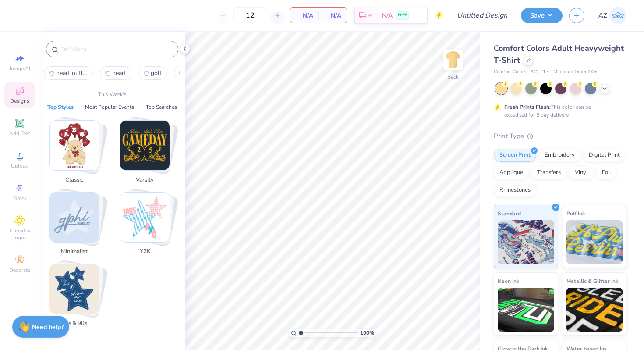 Image resolution: width=644 pixels, height=350 pixels. What do you see at coordinates (152, 73) in the screenshot?
I see `button: golf2` at bounding box center [152, 73].